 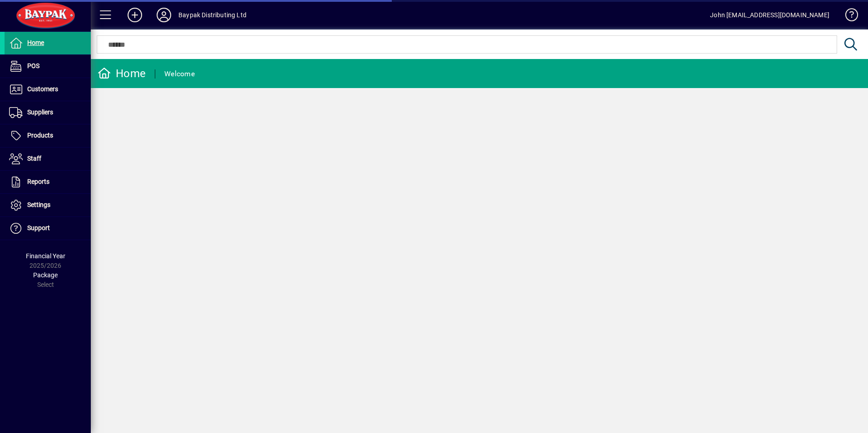 What do you see at coordinates (47, 66) in the screenshot?
I see `a: POS` at bounding box center [47, 66].